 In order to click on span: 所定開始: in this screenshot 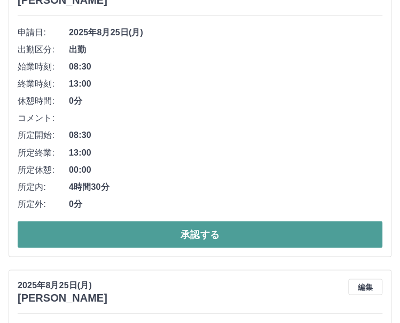, I will do `click(43, 135)`.